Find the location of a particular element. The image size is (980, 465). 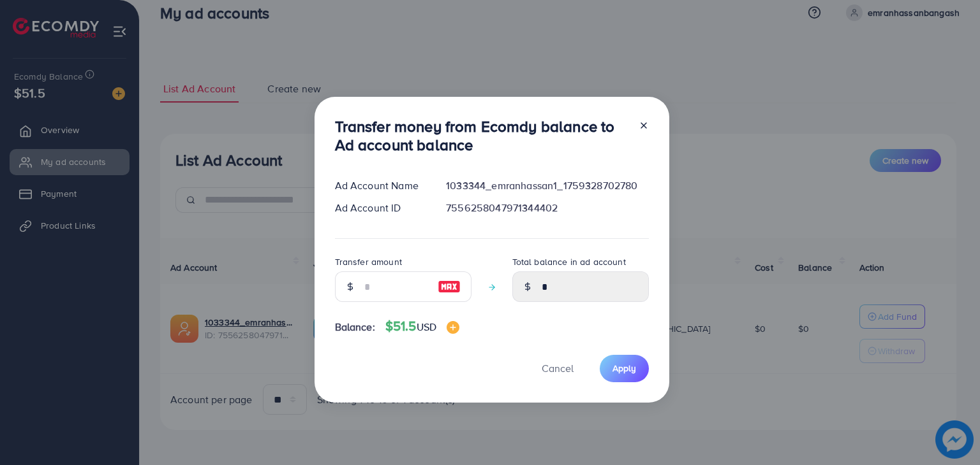

span: Balance: is located at coordinates (355, 327).